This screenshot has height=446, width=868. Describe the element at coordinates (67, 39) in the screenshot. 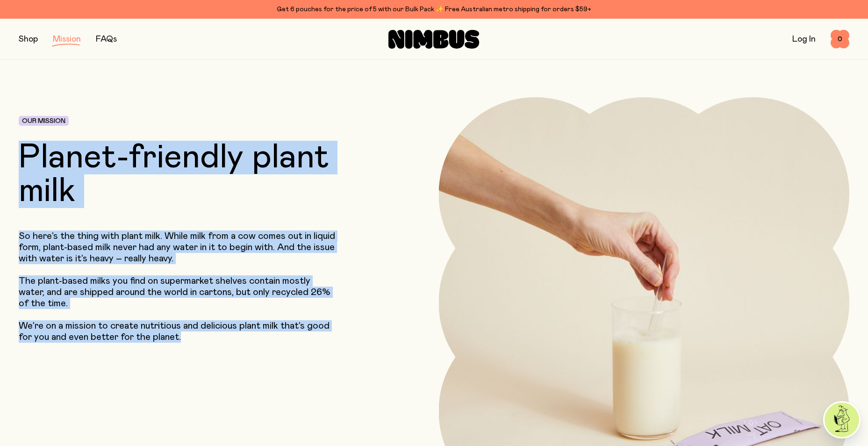

I see `a: Mission` at that location.